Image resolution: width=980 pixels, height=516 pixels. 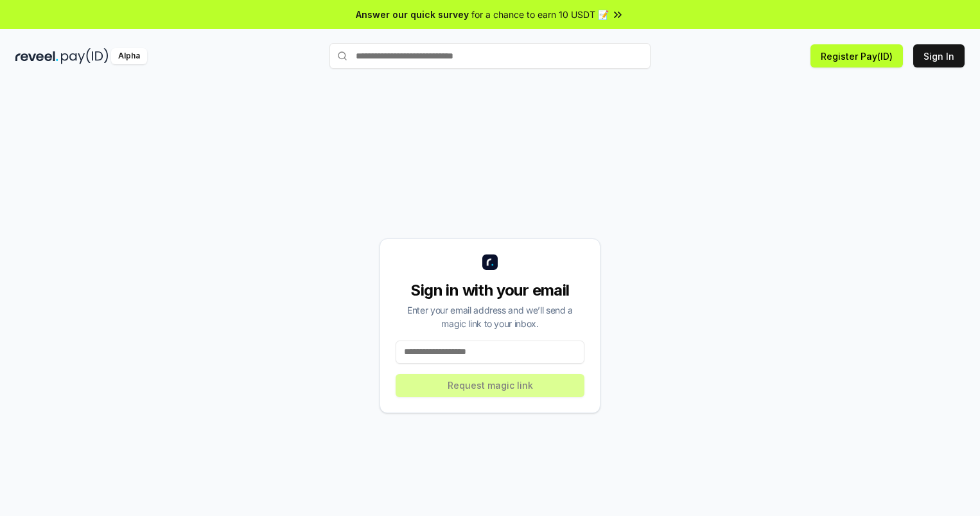 What do you see at coordinates (85, 56) in the screenshot?
I see `img: pay_id` at bounding box center [85, 56].